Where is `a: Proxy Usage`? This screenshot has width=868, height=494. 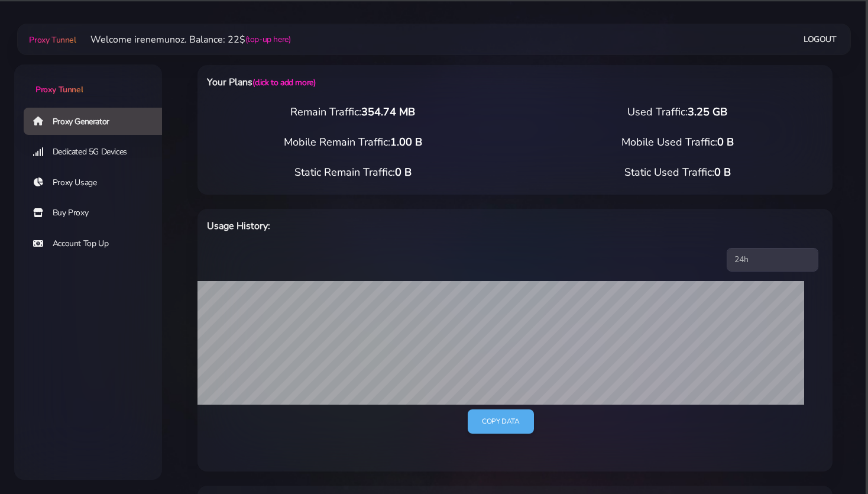 a: Proxy Usage is located at coordinates (98, 183).